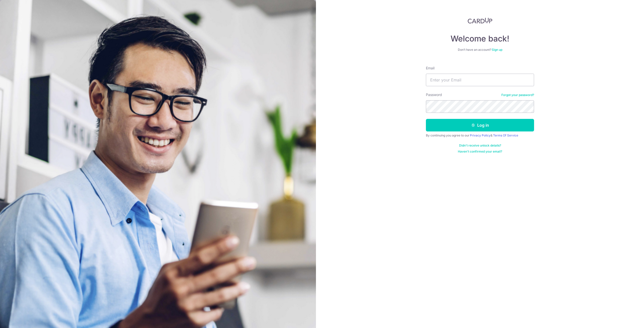  What do you see at coordinates (434, 95) in the screenshot?
I see `label: Password` at bounding box center [434, 95].